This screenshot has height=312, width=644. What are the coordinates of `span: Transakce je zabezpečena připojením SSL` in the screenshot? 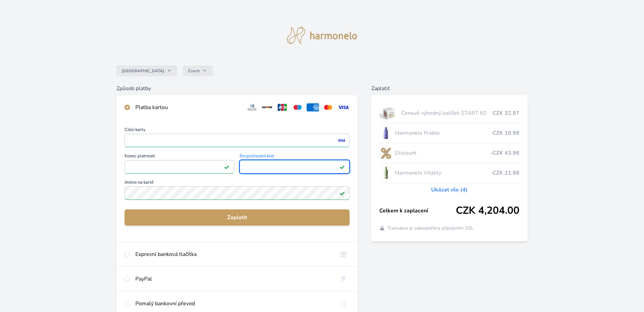 It's located at (431, 228).